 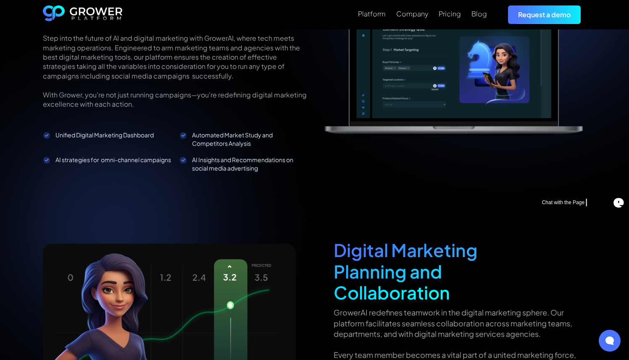 I want to click on div: Unified Digital Marketing Dashboard, so click(x=113, y=135).